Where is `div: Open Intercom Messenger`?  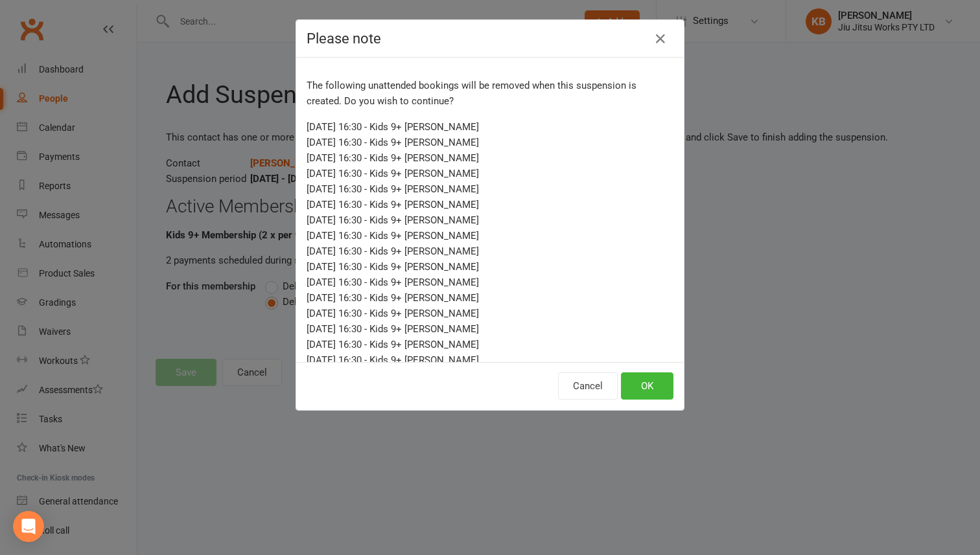
div: Open Intercom Messenger is located at coordinates (29, 526).